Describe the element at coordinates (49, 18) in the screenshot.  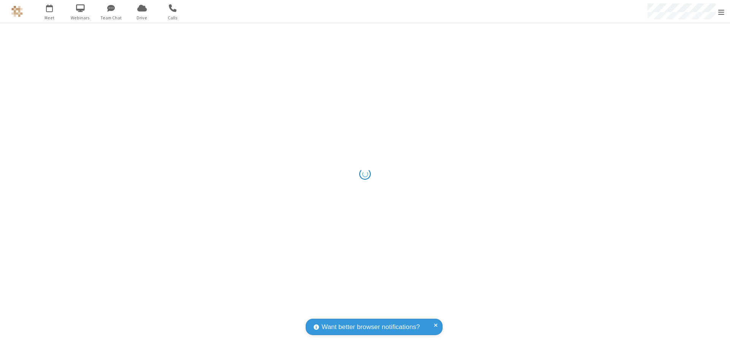
I see `span: Meet` at that location.